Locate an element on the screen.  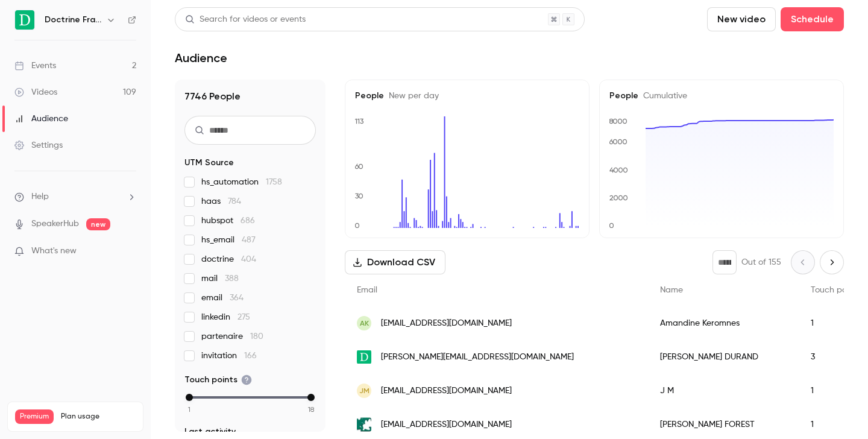
div: J M is located at coordinates (723, 391).